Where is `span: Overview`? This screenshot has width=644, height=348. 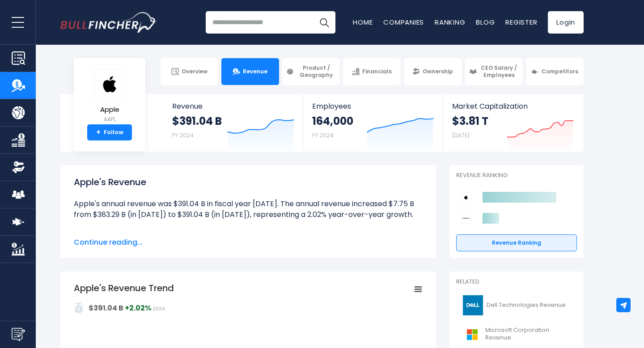 span: Overview is located at coordinates (194, 72).